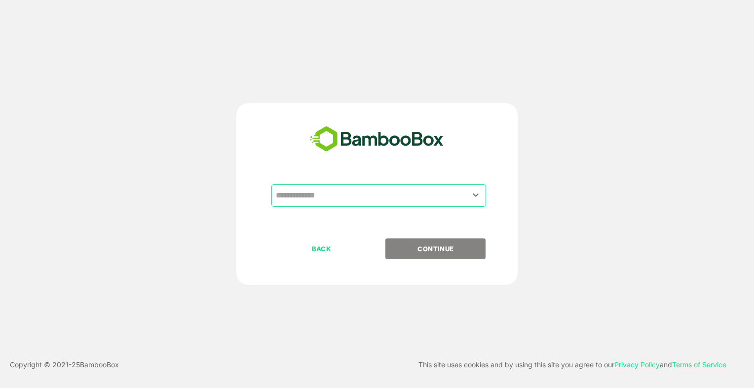 This screenshot has height=388, width=754. What do you see at coordinates (321, 249) in the screenshot?
I see `button: BACK` at bounding box center [321, 249].